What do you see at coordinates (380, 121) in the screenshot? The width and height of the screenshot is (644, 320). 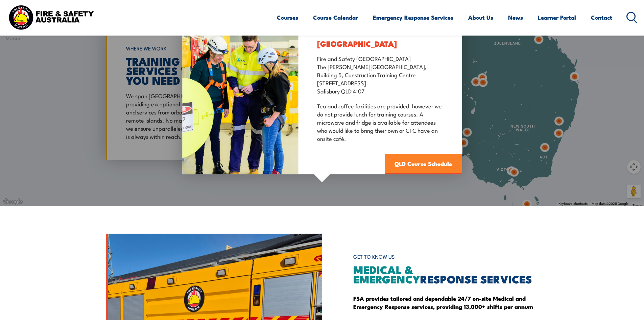 I see `p: Tea and coffee facilities are provided, however we do not provide lunch for training courses. A m...` at bounding box center [380, 121].